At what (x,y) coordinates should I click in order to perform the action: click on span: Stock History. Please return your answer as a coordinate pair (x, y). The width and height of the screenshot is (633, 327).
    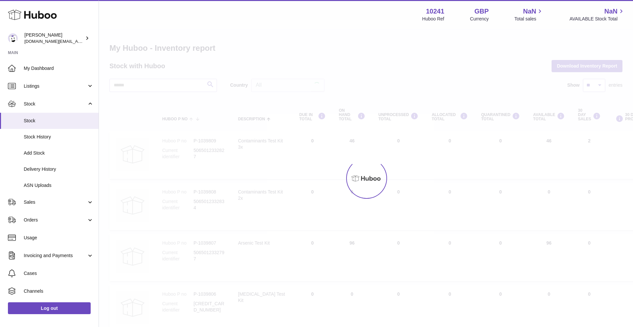
    Looking at the image, I should click on (59, 137).